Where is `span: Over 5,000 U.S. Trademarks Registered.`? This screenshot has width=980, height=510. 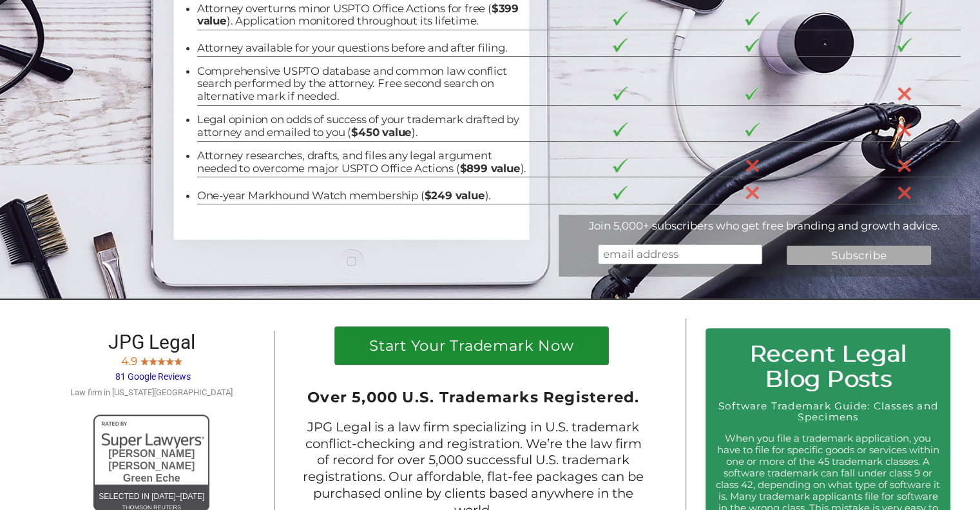
span: Over 5,000 U.S. Trademarks Registered. is located at coordinates (473, 398).